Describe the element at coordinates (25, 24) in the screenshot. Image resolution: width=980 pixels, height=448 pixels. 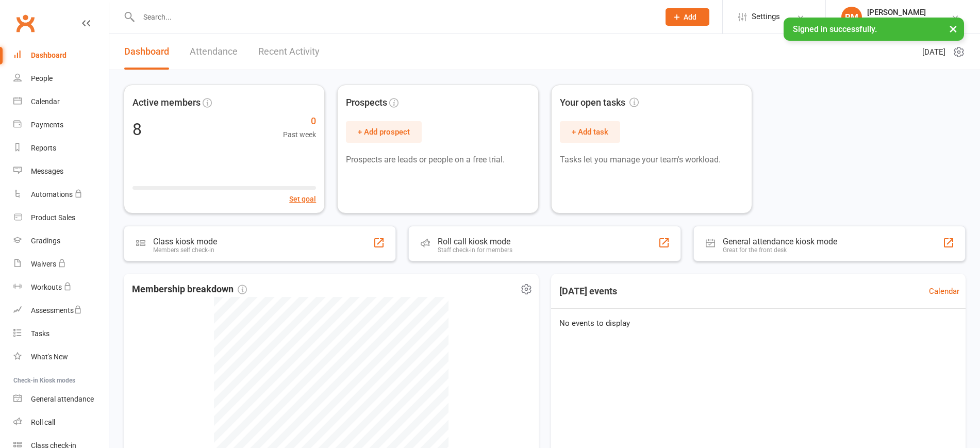
I see `a: Clubworx` at that location.